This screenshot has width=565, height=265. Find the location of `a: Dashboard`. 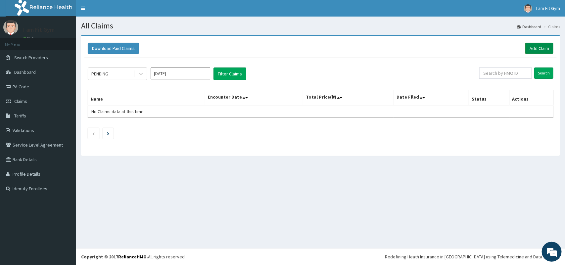

a: Dashboard is located at coordinates (529, 26).